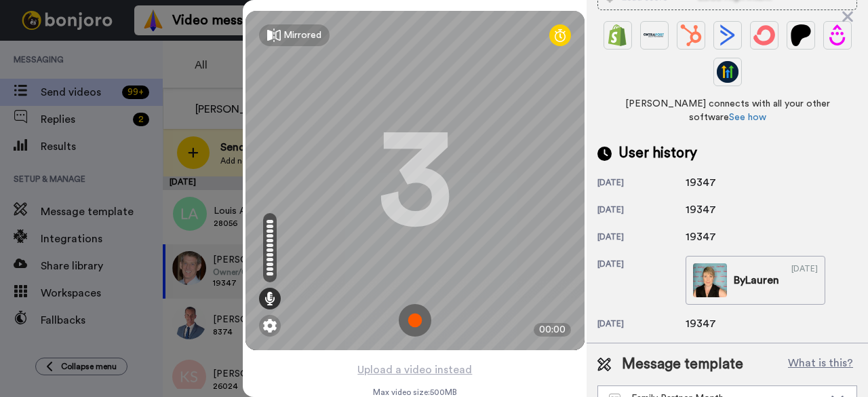 Image resolution: width=868 pixels, height=397 pixels. What do you see at coordinates (747, 117) in the screenshot?
I see `a: See how` at bounding box center [747, 117].